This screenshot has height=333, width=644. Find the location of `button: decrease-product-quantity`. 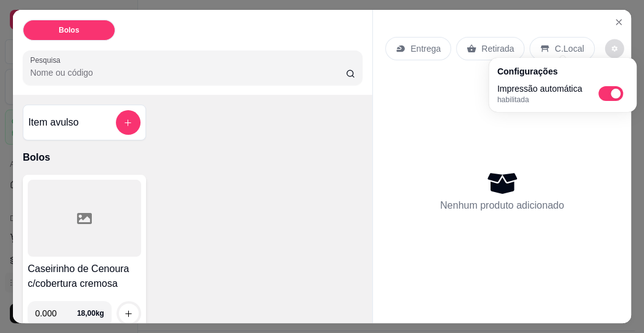

button: decrease-product-quantity is located at coordinates (614, 49).